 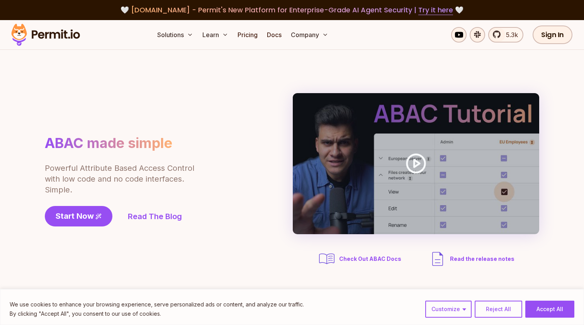 I want to click on img: description, so click(x=438, y=259).